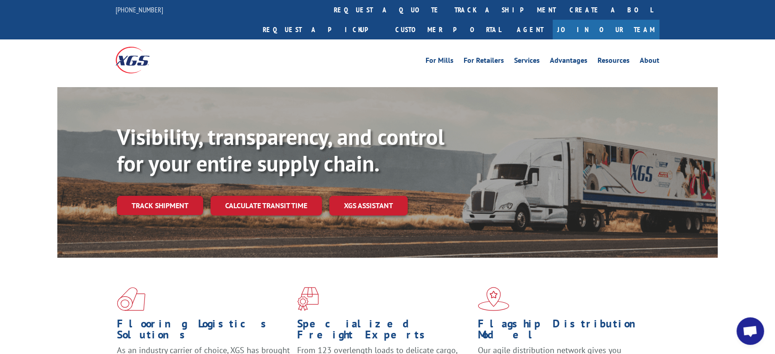 The width and height of the screenshot is (775, 354). Describe the element at coordinates (494, 299) in the screenshot. I see `img: xgs-icon-flagship-distribution-model-red` at that location.